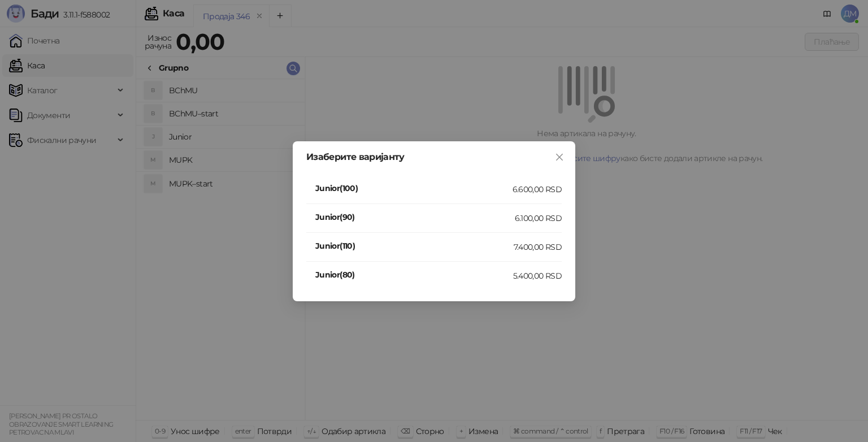  What do you see at coordinates (536, 189) in the screenshot?
I see `div: 6.600,00 RSD` at bounding box center [536, 189].